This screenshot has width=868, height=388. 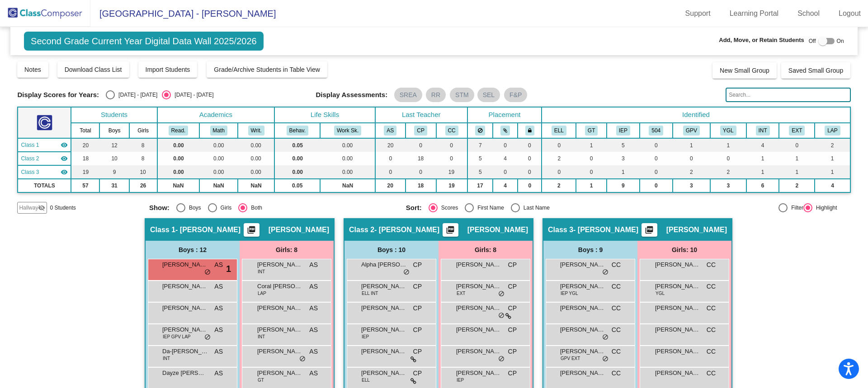 What do you see at coordinates (591, 131) in the screenshot?
I see `button: GT` at bounding box center [591, 131].